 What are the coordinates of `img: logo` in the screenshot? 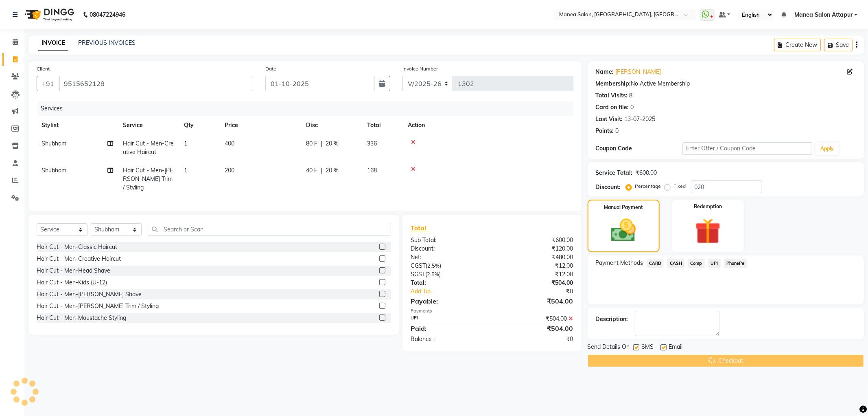 It's located at (49, 14).